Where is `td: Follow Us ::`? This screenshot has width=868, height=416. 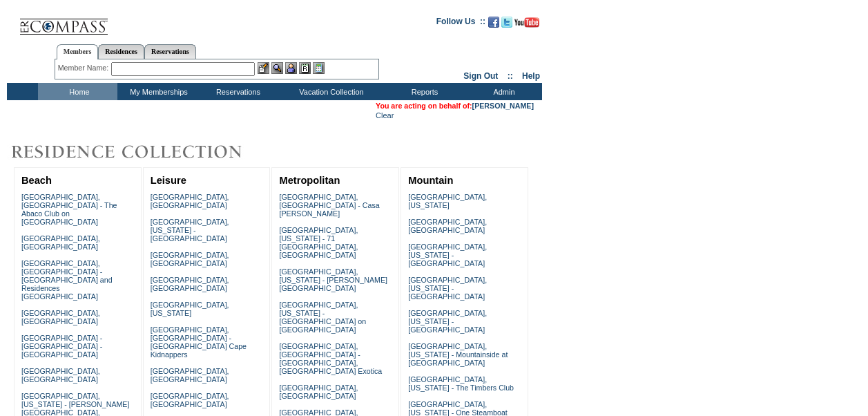
td: Follow Us :: is located at coordinates (461, 24).